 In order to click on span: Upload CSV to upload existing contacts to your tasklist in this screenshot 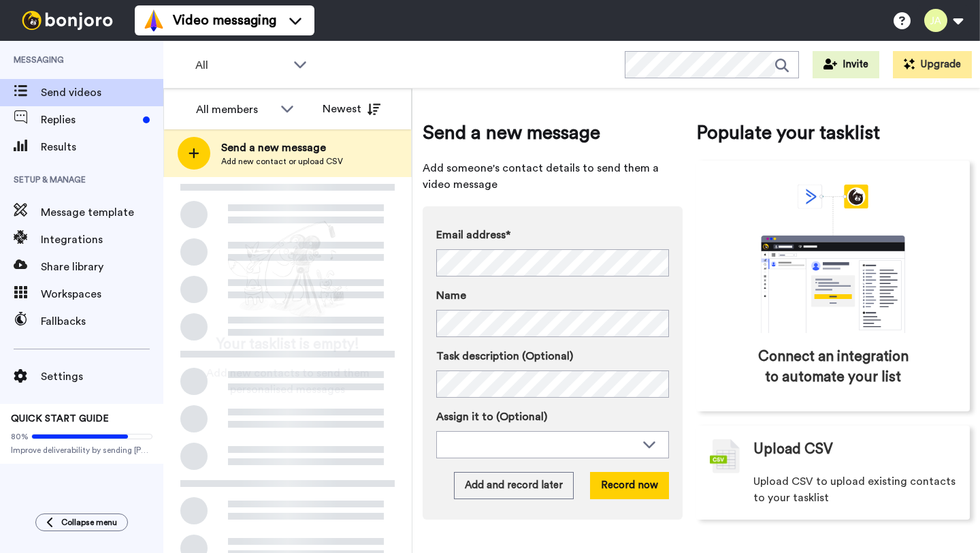, I will do `click(855, 490)`.